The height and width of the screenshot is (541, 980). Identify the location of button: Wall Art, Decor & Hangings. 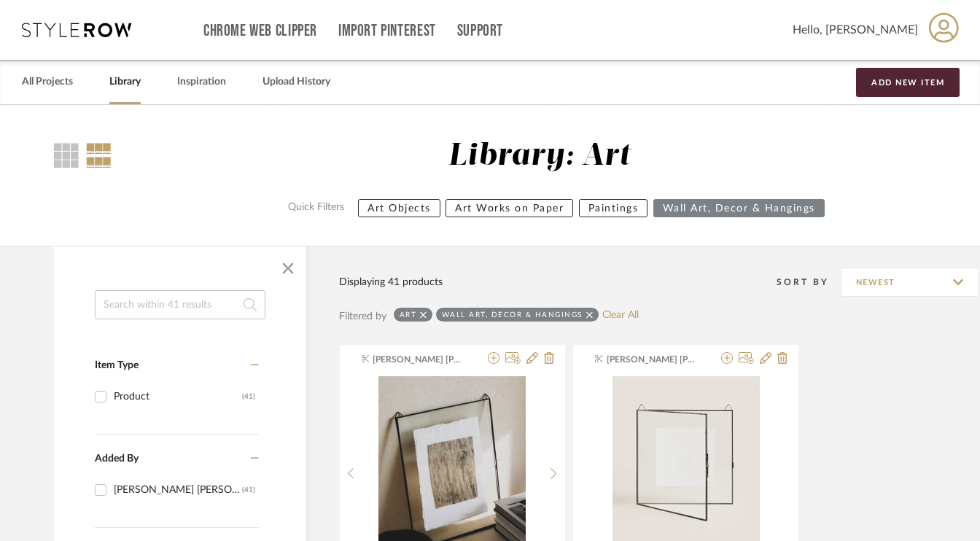
(739, 208).